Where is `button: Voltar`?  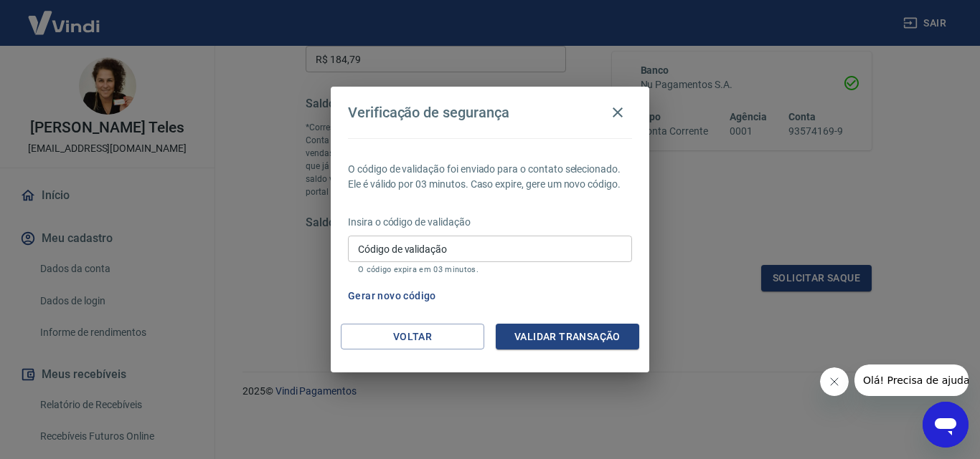
button: Voltar is located at coordinates (413, 336).